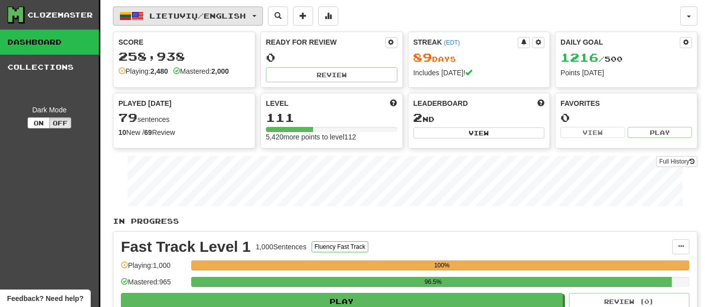  What do you see at coordinates (39, 123) in the screenshot?
I see `button: On` at bounding box center [39, 123].